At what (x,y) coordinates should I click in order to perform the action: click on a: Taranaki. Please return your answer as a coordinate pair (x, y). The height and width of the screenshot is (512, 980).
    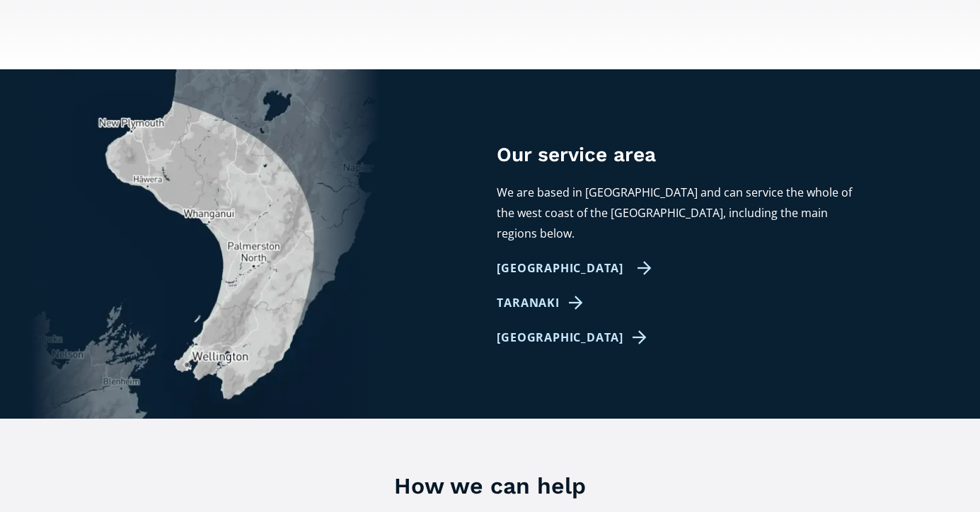
    Looking at the image, I should click on (542, 303).